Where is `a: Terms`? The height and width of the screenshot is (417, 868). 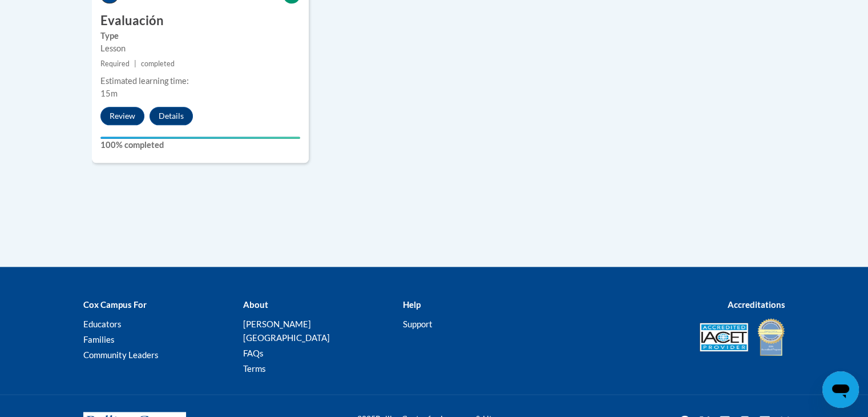
a: Terms is located at coordinates (254, 369).